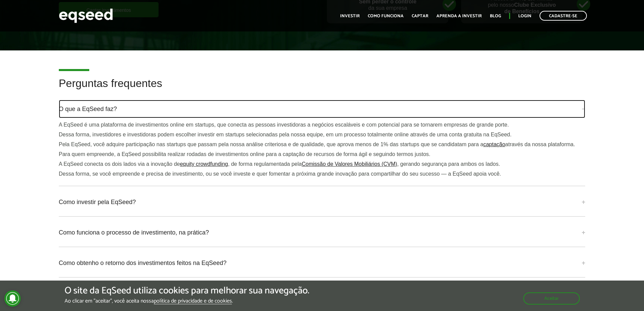 This screenshot has width=644, height=311. Describe the element at coordinates (322, 202) in the screenshot. I see `a: Como investir pela EqSeed?` at that location.